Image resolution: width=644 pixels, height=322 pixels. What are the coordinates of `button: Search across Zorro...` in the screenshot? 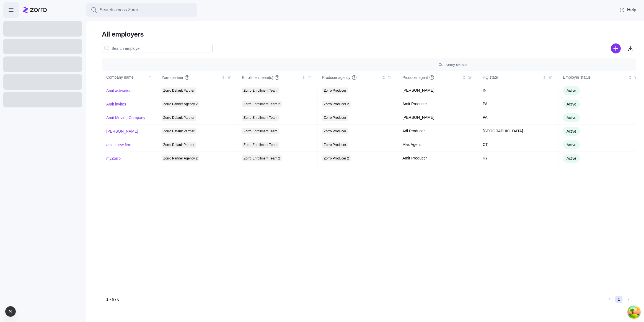 It's located at (142, 10).